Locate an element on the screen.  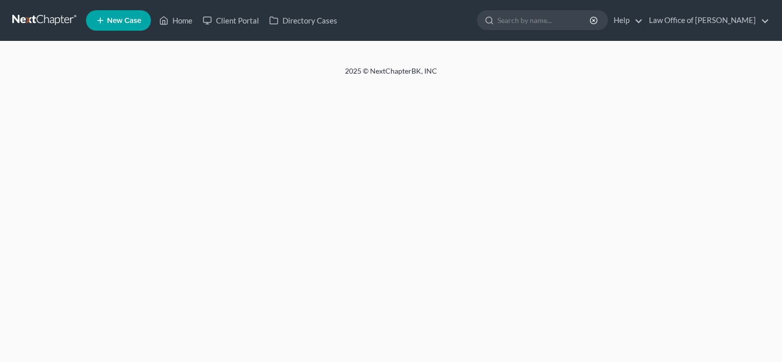
input: Search by name... is located at coordinates (544, 20).